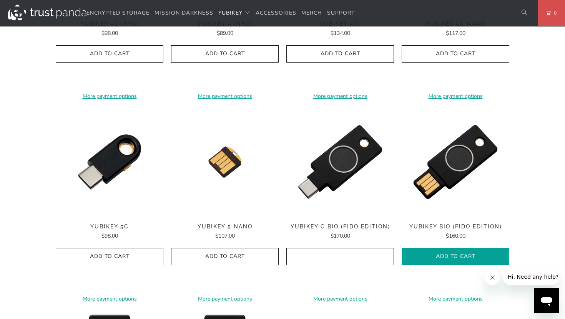  I want to click on span: YubiKey Bio (FIDO Edition), so click(455, 227).